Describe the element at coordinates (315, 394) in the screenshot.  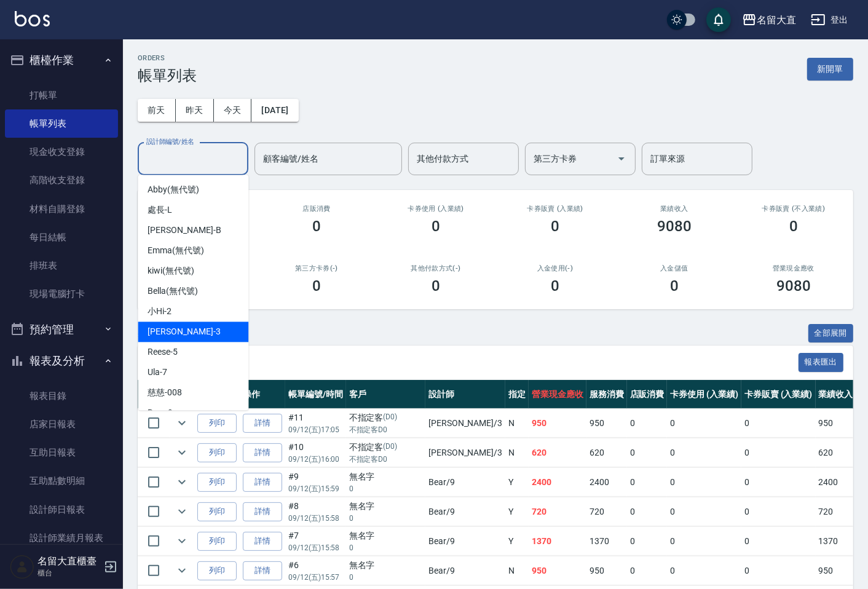
I see `th: 帳單編號/時間` at that location.